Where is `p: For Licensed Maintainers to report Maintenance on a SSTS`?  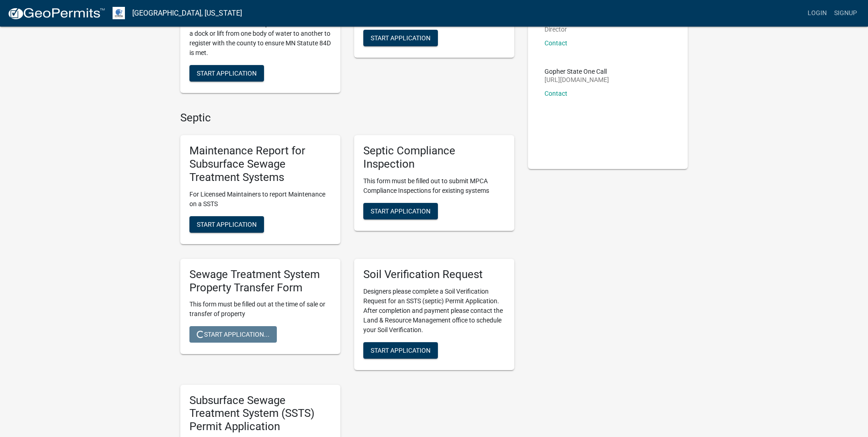 p: For Licensed Maintainers to report Maintenance on a SSTS is located at coordinates (260, 199).